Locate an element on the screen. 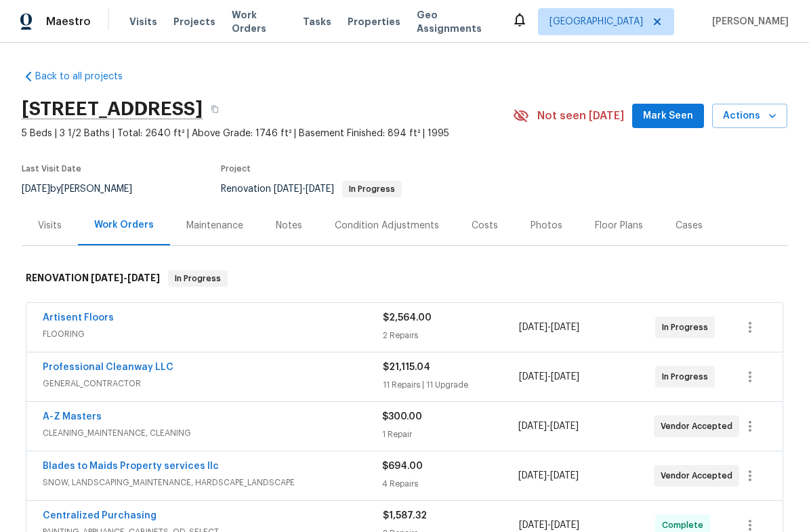 The image size is (809, 532). span: Work Orders is located at coordinates (259, 22).